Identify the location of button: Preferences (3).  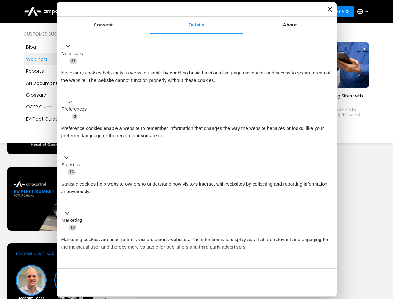
(76, 109).